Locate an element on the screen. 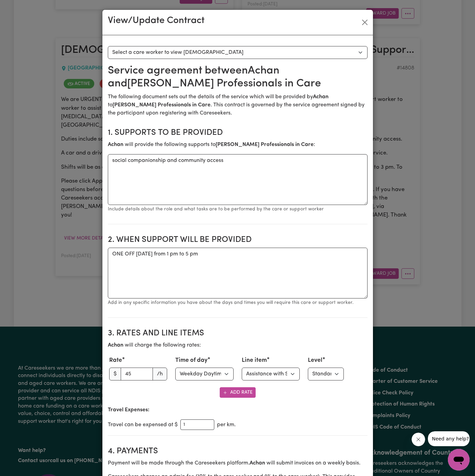 Image resolution: width=475 pixels, height=476 pixels. p: will provide the following supports to : is located at coordinates (238, 145).